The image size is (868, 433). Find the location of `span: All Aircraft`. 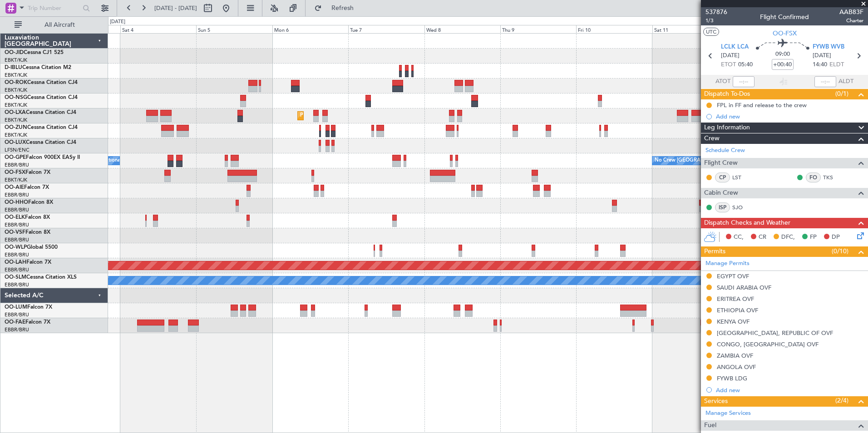

span: All Aircraft is located at coordinates (59, 25).